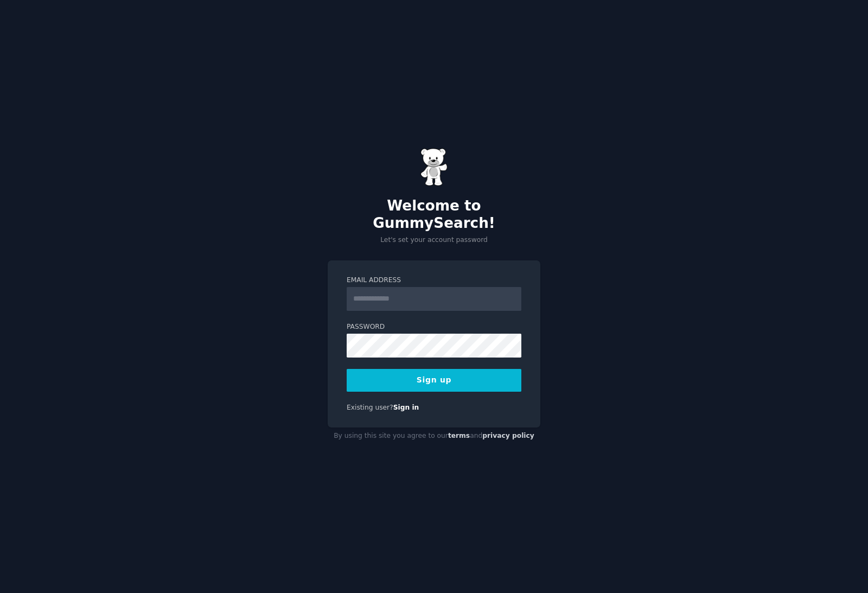  What do you see at coordinates (434, 328) in the screenshot?
I see `label: Password` at bounding box center [434, 328].